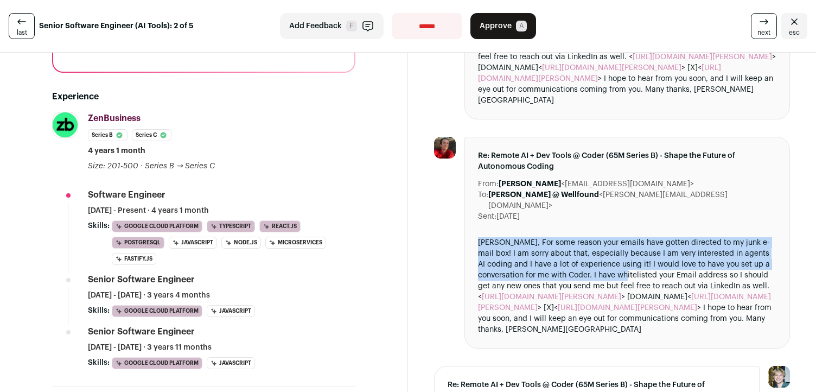  Describe the element at coordinates (116, 26) in the screenshot. I see `strong: Senior Software Engineer (AI Tools): 2 of 5` at that location.